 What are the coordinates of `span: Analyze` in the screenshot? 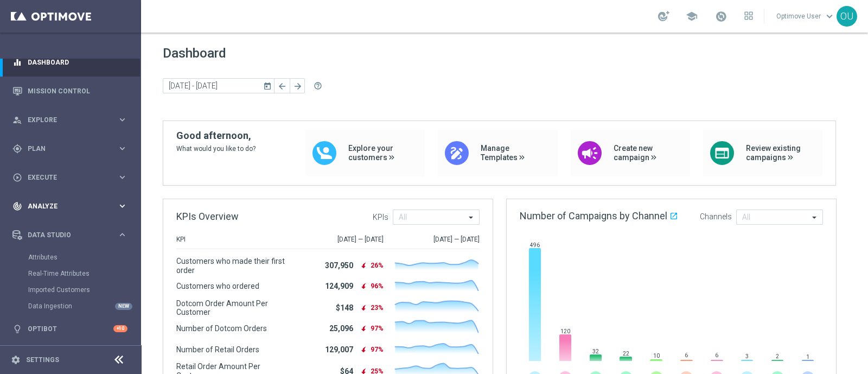 It's located at (72, 206).